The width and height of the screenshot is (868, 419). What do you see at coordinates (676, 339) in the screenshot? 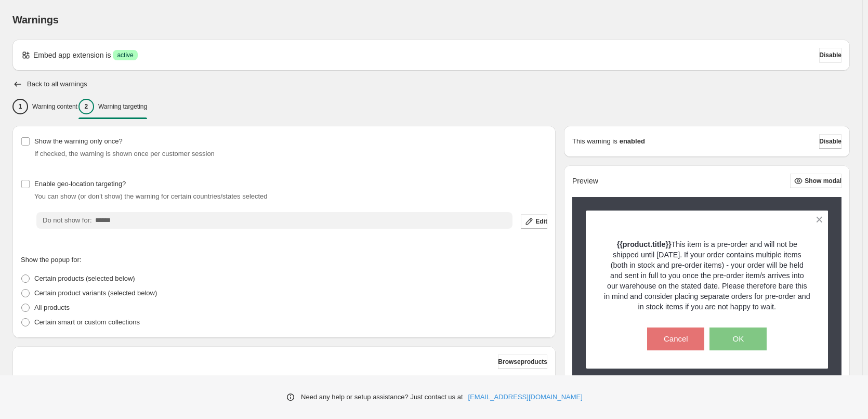
I see `button: Cancel` at bounding box center [676, 339].